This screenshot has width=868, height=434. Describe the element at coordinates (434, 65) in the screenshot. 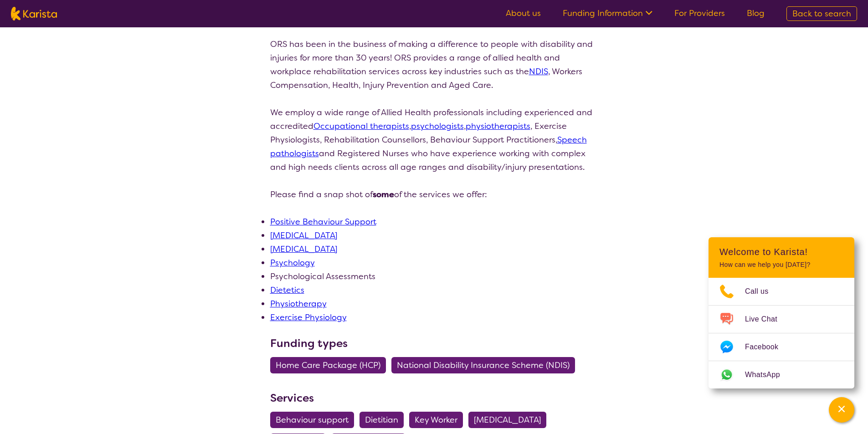

I see `p: ORS has been in the business of making a difference to people with disability and injuries for mo...` at that location.